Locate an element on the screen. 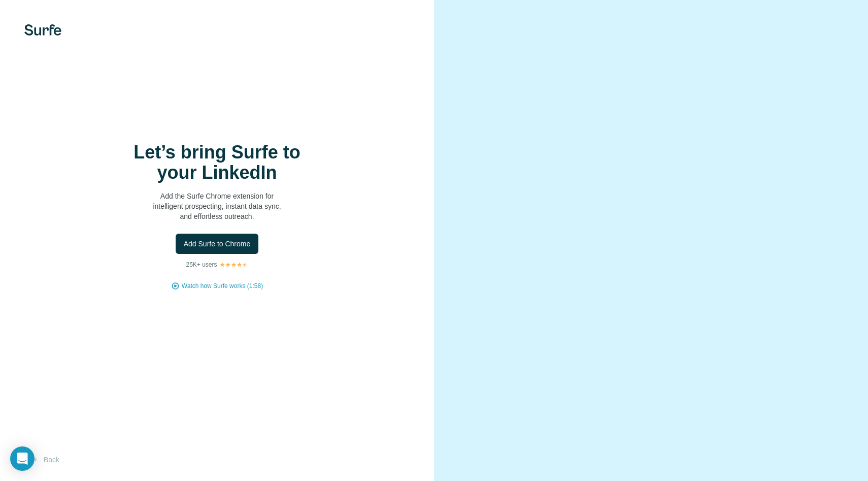 Image resolution: width=868 pixels, height=481 pixels. p: 25K+ users is located at coordinates (201, 265).